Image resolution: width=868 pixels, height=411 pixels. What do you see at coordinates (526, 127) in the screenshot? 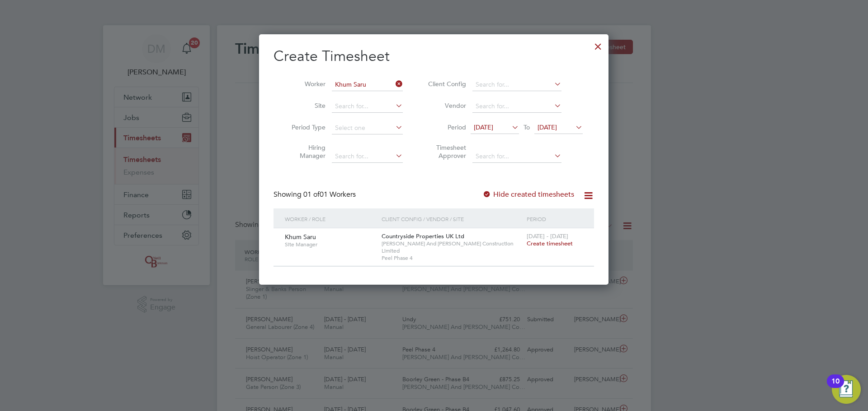
I see `span: To` at bounding box center [526, 127].